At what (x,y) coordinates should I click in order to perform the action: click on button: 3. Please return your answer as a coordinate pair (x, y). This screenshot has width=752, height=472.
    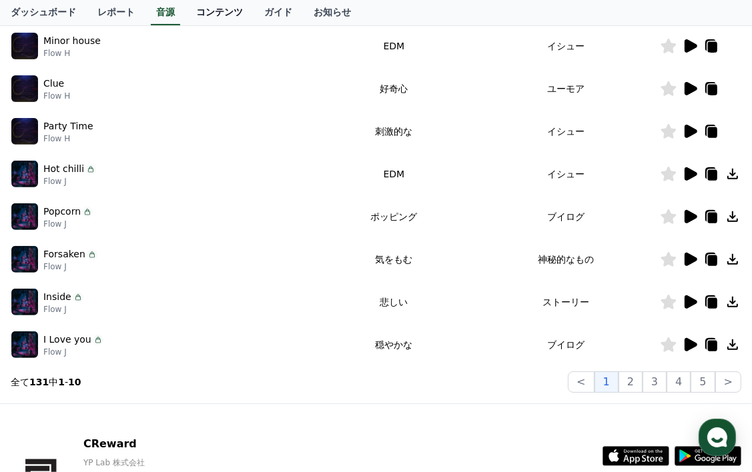
    Looking at the image, I should click on (654, 382).